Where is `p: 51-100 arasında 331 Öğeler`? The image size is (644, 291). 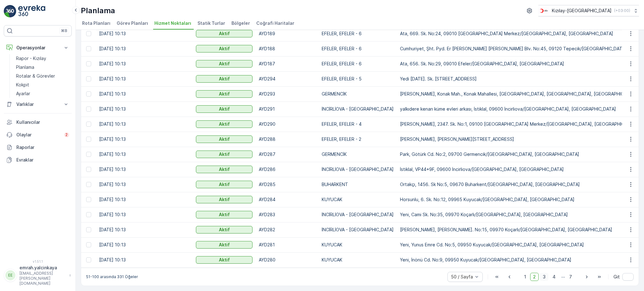
p: 51-100 arasında 331 Öğeler is located at coordinates (112, 277).